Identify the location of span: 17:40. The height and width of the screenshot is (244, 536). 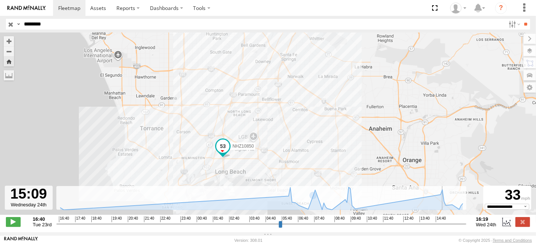
(80, 219).